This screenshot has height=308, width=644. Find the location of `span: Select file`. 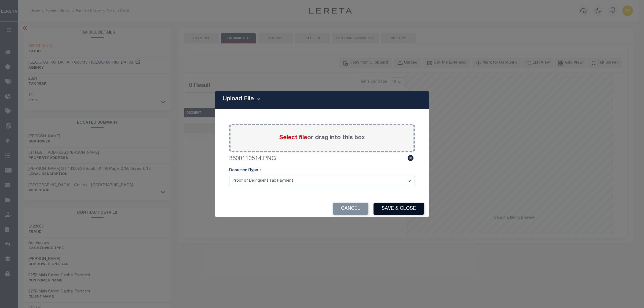

span: Select file is located at coordinates (293, 138).